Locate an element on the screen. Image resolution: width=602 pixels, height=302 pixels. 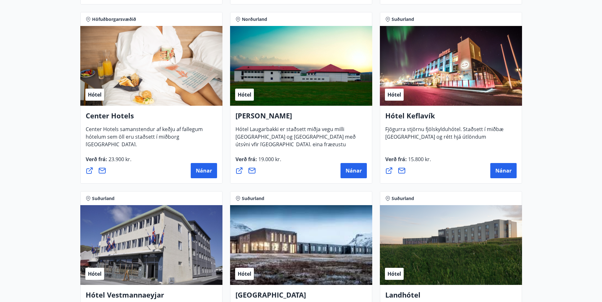
span: 19.000 kr. is located at coordinates (269, 159).